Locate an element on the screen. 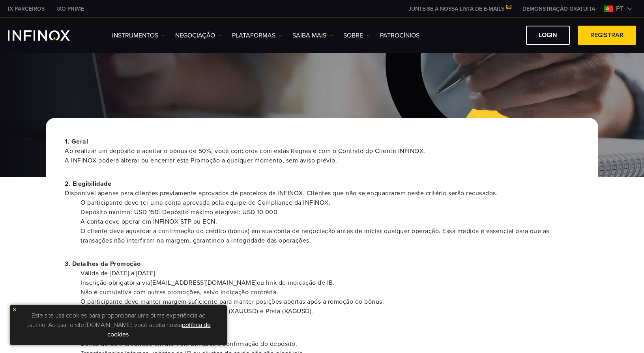 This screenshot has width=644, height=353. li: Não é cumulativa com outras promoções, salvo indicação contrária. is located at coordinates (330, 292).